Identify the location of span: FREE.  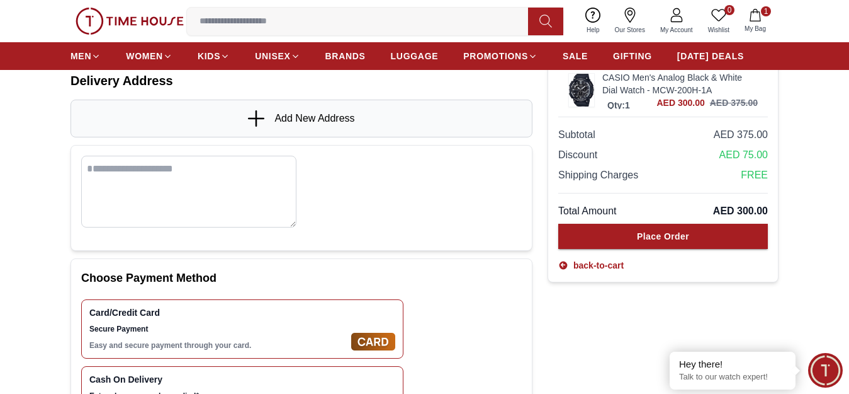
(754, 175).